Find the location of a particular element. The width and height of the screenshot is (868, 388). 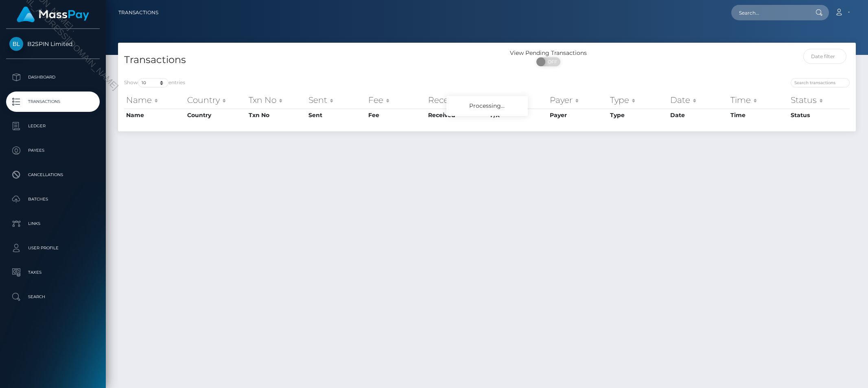

p: Dashboard is located at coordinates (53, 77).